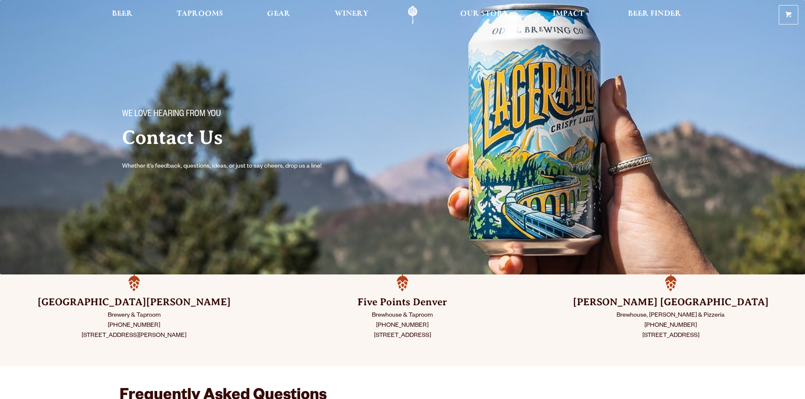 The width and height of the screenshot is (805, 399). What do you see at coordinates (351, 15) in the screenshot?
I see `a: Winery` at bounding box center [351, 15].